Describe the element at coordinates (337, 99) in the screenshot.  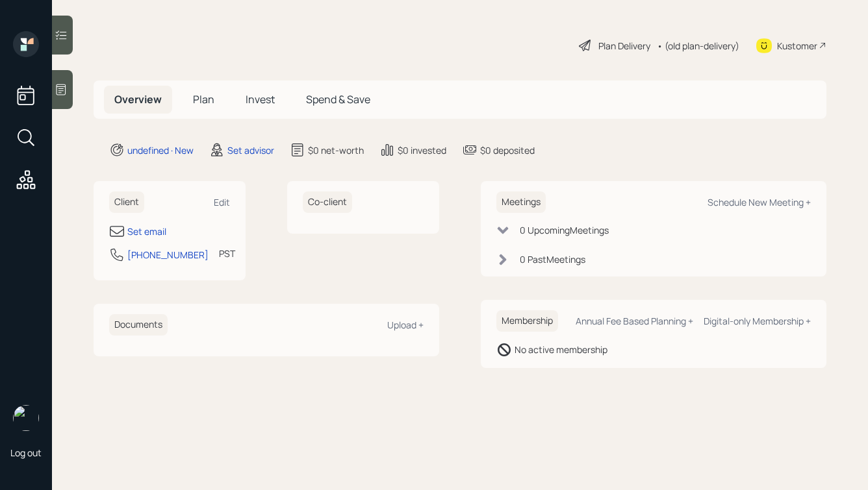
I see `span: Spend & Save` at that location.